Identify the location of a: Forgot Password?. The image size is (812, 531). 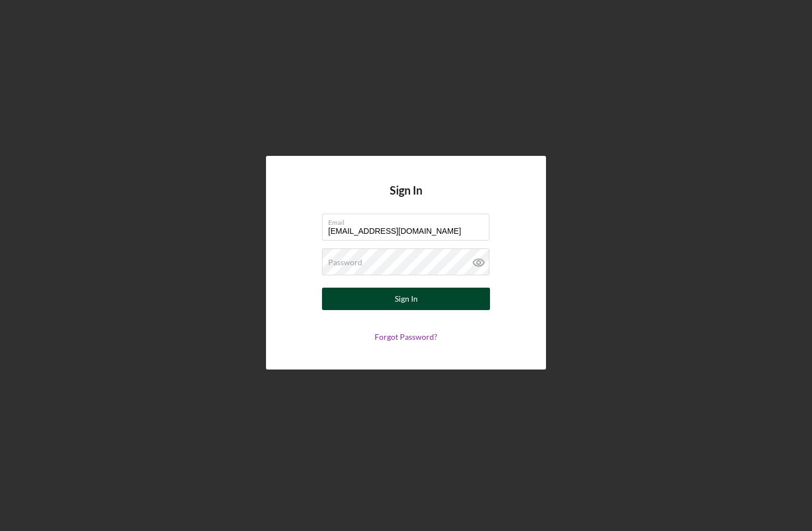
(406, 336).